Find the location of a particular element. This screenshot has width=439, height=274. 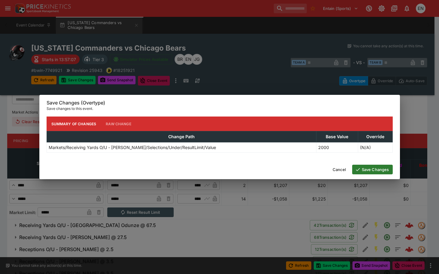

td: (N/A) is located at coordinates (375, 147).